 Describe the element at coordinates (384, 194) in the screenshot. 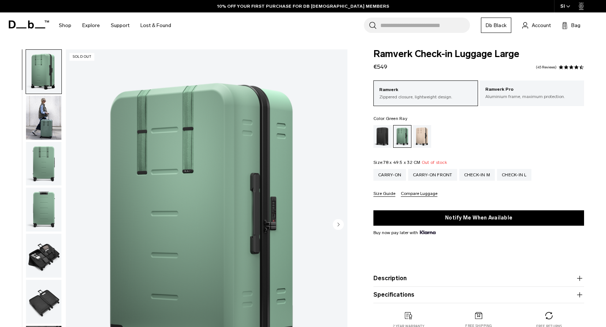

I see `button: Size Guide` at that location.